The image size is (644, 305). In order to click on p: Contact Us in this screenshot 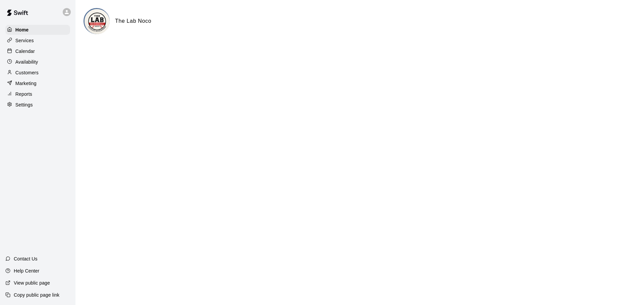, I will do `click(25, 259)`.